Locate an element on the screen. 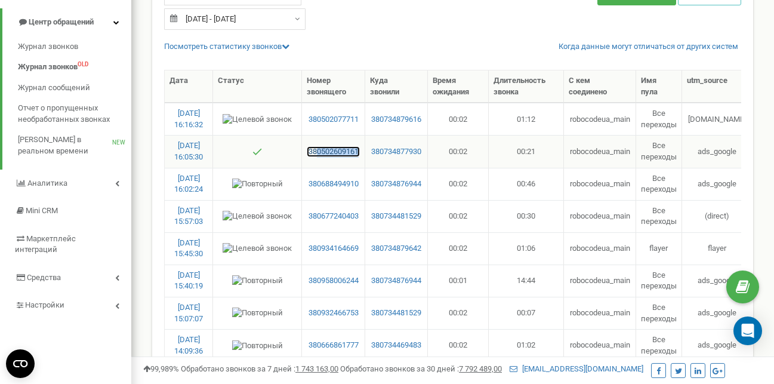 The width and height of the screenshot is (774, 384). img: Отвечен is located at coordinates (257, 152).